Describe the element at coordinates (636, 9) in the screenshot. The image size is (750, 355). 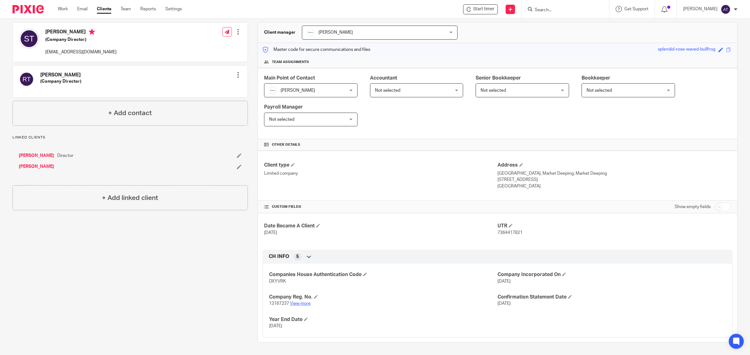
I see `span: Get Support` at that location.